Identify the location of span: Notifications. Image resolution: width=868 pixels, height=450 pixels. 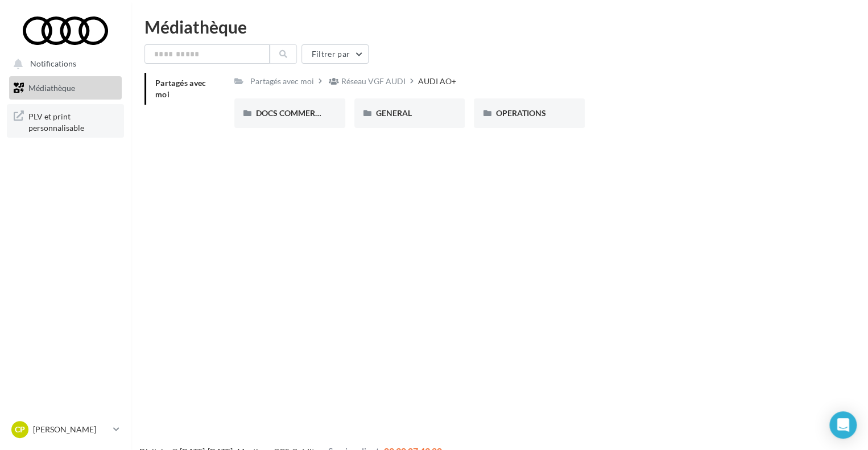
(53, 64).